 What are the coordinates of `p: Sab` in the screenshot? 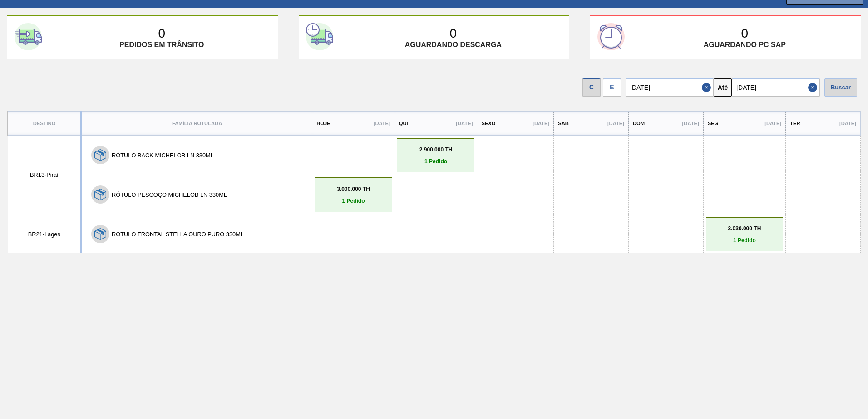 It's located at (564, 124).